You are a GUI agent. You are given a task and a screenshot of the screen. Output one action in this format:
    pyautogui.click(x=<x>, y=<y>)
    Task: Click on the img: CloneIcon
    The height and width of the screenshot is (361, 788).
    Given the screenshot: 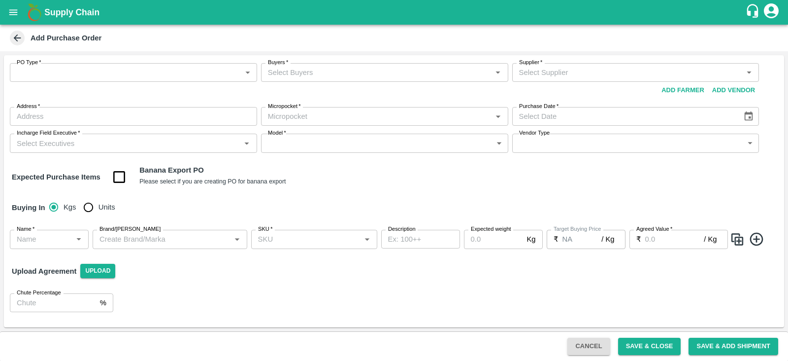 What is the action you would take?
    pyautogui.click(x=738, y=239)
    